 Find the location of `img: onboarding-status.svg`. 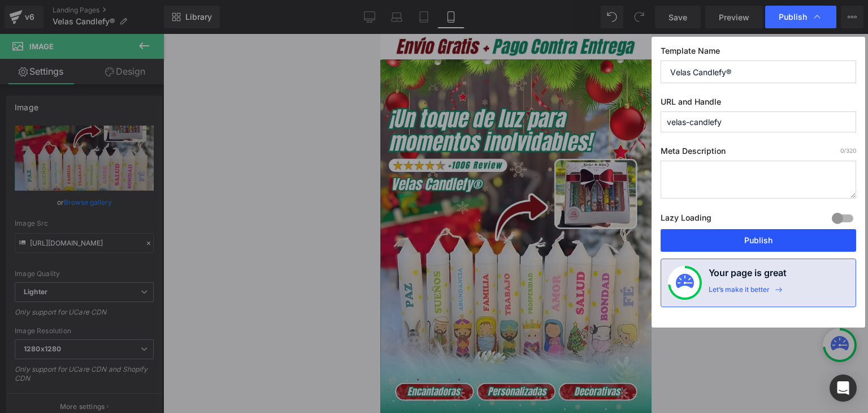

img: onboarding-status.svg is located at coordinates (685, 283).